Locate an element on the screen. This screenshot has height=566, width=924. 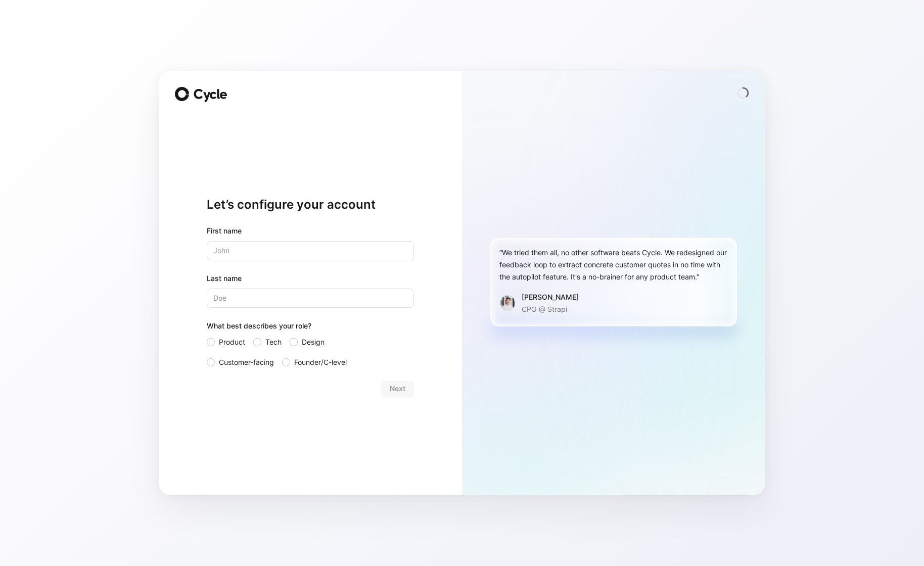
label: Last name is located at coordinates (310, 279).